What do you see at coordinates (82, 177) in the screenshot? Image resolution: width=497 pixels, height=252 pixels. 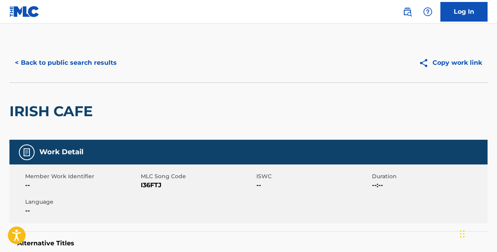 I see `span: Member Work Identifier` at bounding box center [82, 177].